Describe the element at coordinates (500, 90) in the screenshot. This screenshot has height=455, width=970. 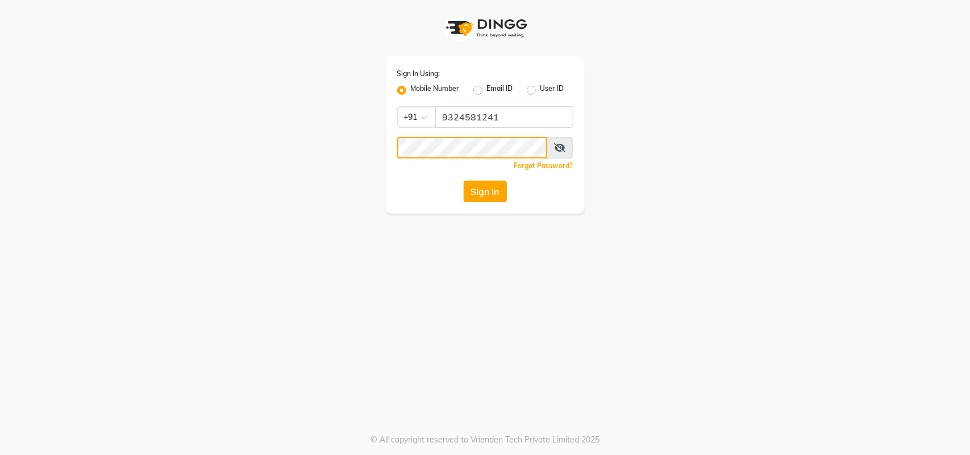
I see `label: Email ID` at that location.